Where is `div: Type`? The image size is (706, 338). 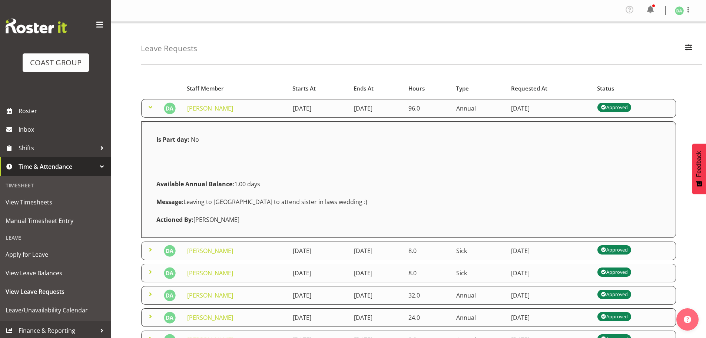 div: Type is located at coordinates (479, 88).